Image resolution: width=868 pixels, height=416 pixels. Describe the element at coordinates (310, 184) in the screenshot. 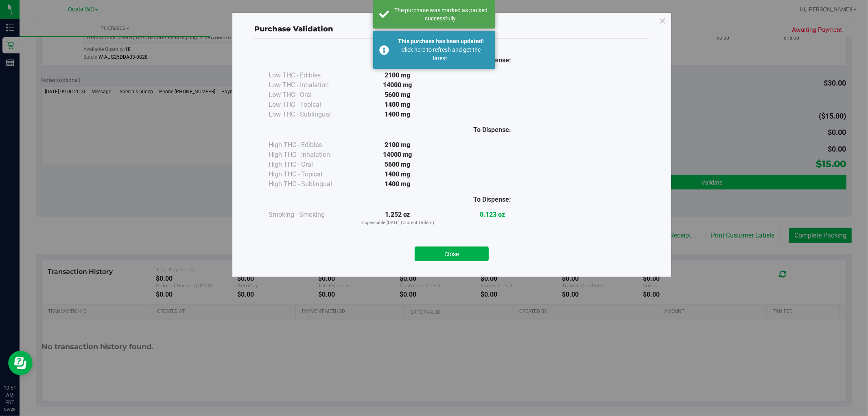

I see `div: High THC - Sublingual` at that location.